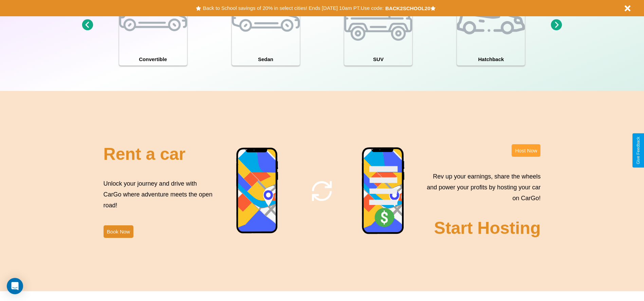  I want to click on h4: Hatchback, so click(491, 59).